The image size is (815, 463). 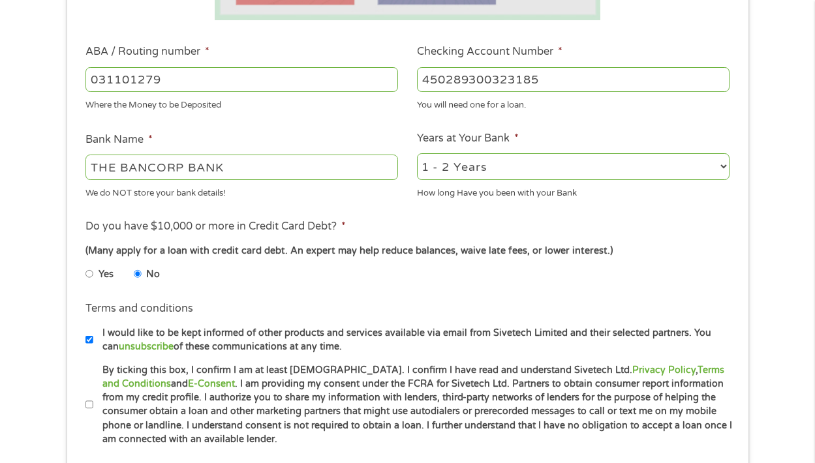 I want to click on input: 263177916, so click(x=241, y=80).